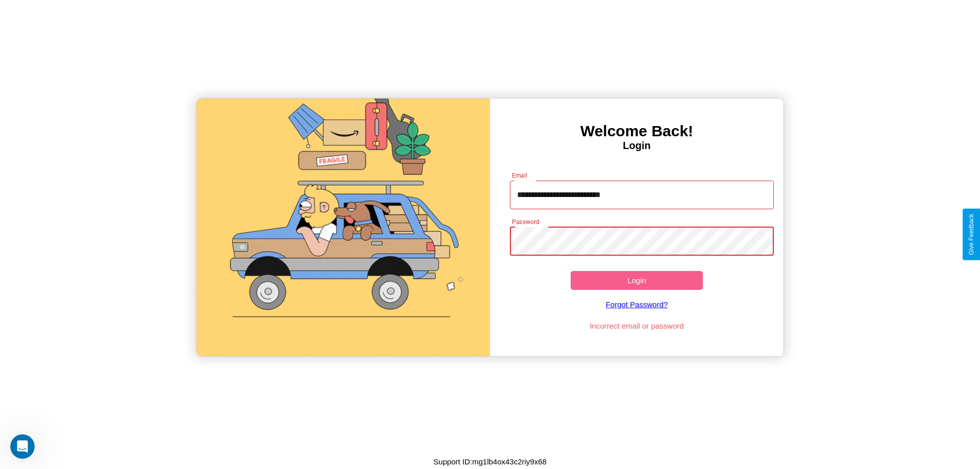 The height and width of the screenshot is (469, 980). I want to click on button: Login, so click(636, 280).